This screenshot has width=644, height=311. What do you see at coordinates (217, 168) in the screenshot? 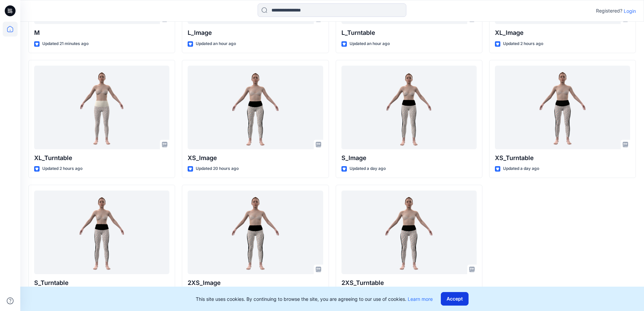
I see `p: Updated 20 hours ago` at bounding box center [217, 168].